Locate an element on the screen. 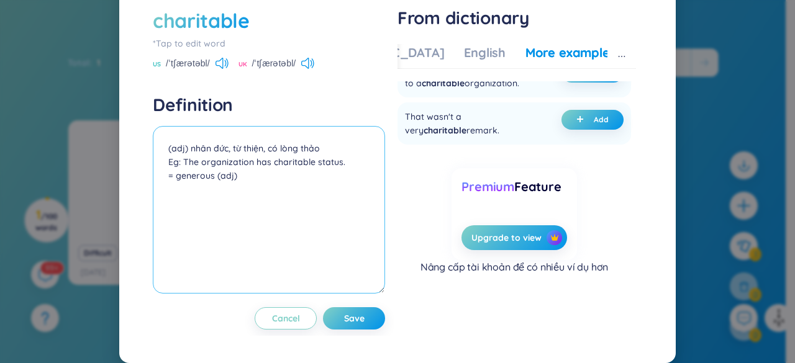 The height and width of the screenshot is (363, 795). span: Premium is located at coordinates (487, 186).